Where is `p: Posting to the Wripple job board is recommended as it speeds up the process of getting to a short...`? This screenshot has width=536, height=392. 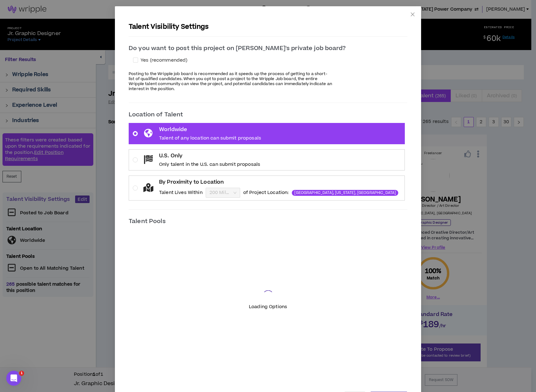 p: Posting to the Wripple job board is recommended as it speeds up the process of getting to a short... is located at coordinates (231, 81).